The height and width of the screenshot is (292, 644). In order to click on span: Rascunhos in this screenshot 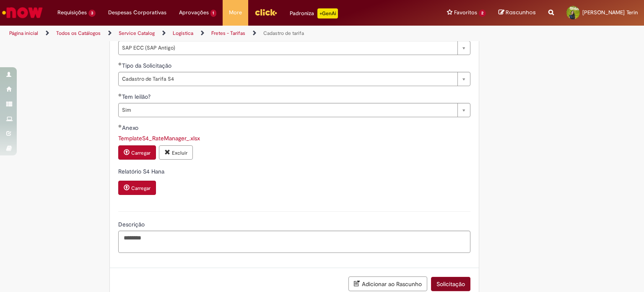, I will do `click(521, 12)`.